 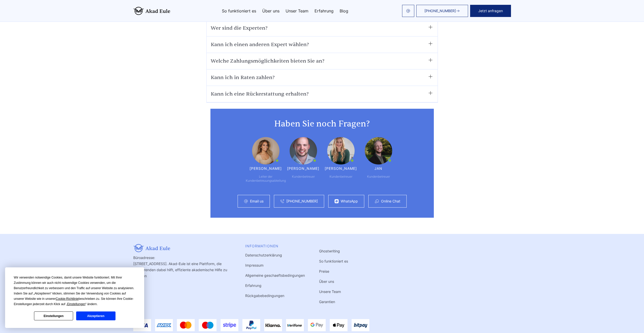 I want to click on summary: Welche Zahlungsmöglichkeiten bieten Sie an?, so click(x=322, y=61).